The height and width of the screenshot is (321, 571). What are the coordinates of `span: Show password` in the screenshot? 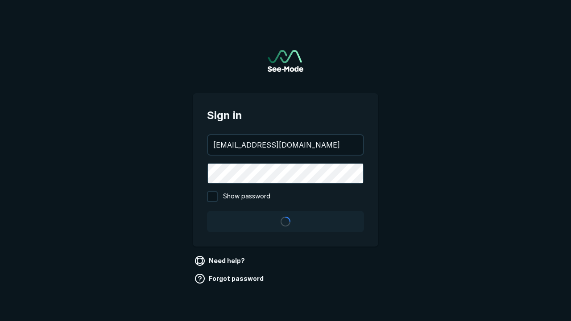 It's located at (247, 197).